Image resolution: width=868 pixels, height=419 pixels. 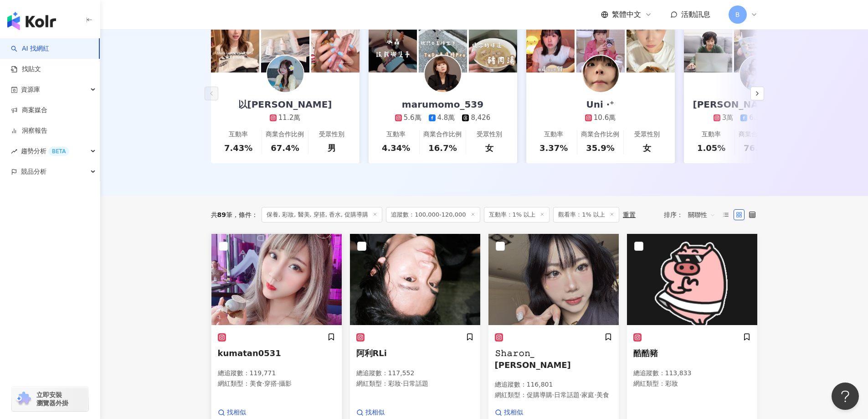 I want to click on span: 資源庫, so click(x=31, y=90).